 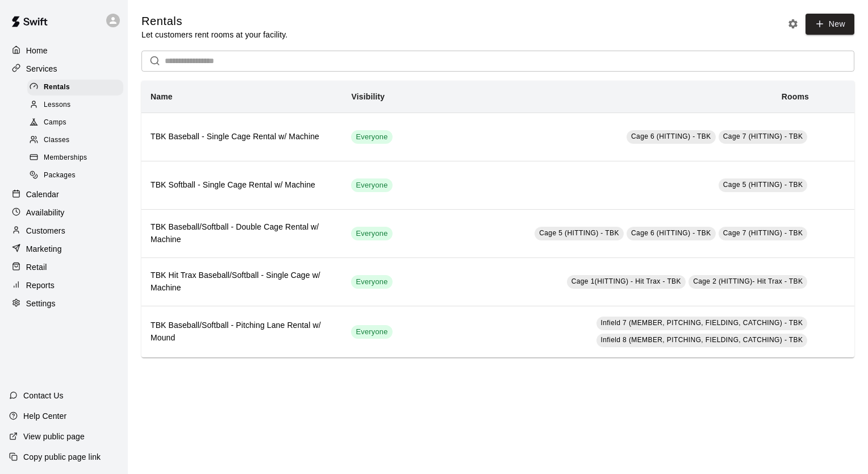 I want to click on h6: TBK Baseball/Softball - Double Cage Rental w/ Machine, so click(x=241, y=233).